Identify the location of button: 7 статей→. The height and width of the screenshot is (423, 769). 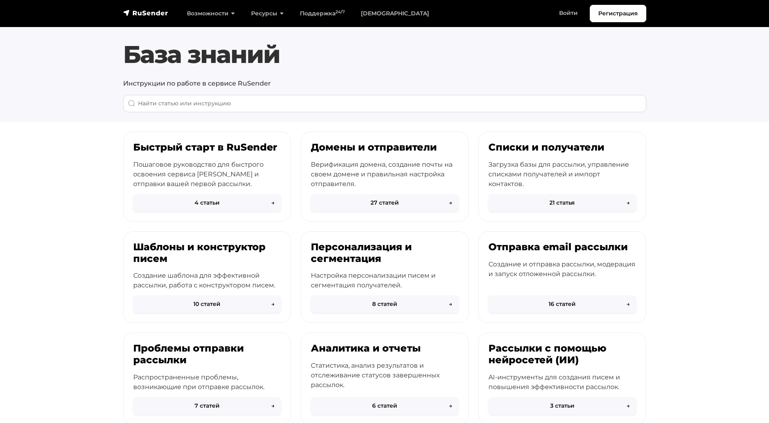
(207, 406).